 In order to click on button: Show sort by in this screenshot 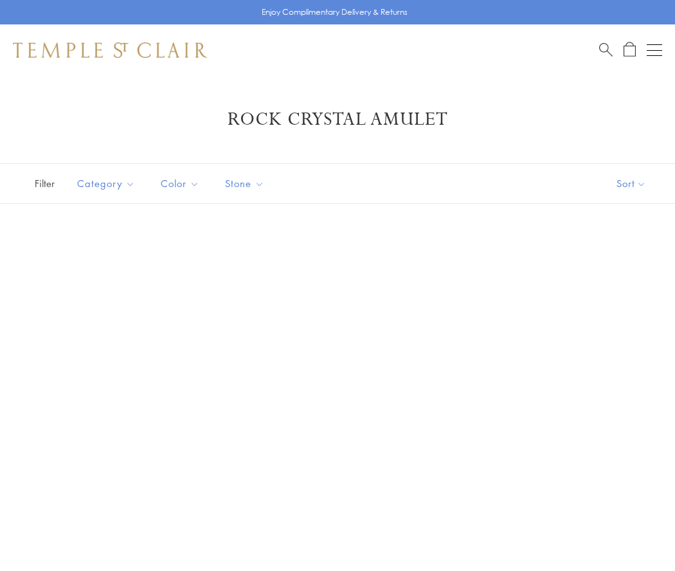, I will do `click(632, 183)`.